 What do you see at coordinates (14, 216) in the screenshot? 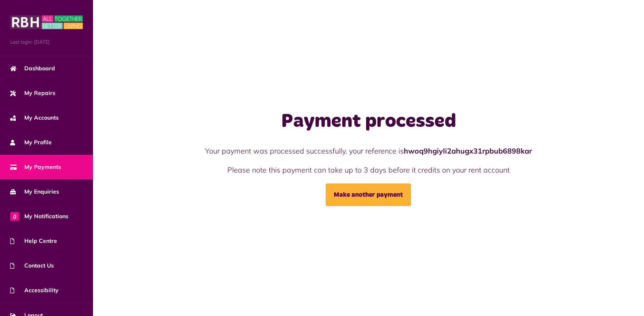
I see `span: 0` at bounding box center [14, 216].